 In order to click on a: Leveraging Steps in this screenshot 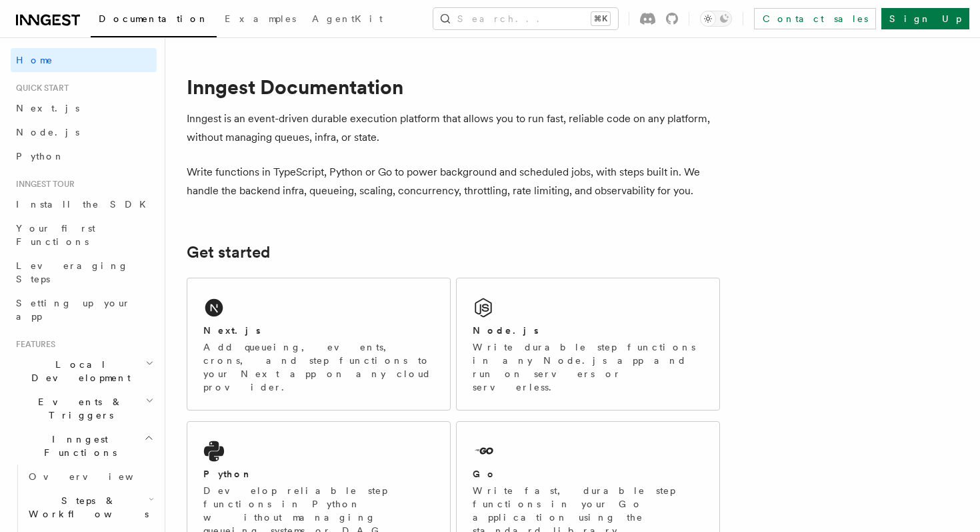, I will do `click(83, 272)`.